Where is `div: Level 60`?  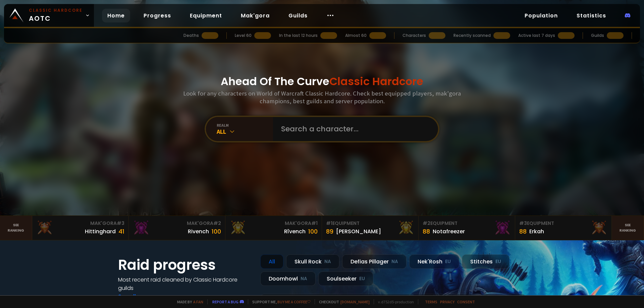
div: Level 60 is located at coordinates (243, 36).